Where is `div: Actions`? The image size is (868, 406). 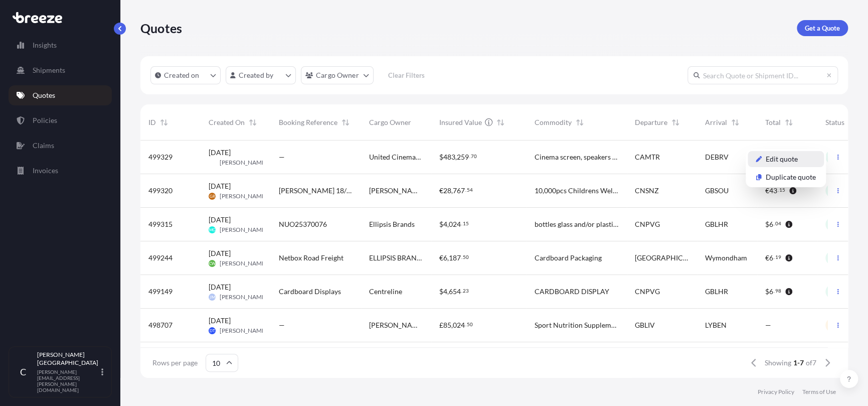
div: Actions is located at coordinates (786, 168).